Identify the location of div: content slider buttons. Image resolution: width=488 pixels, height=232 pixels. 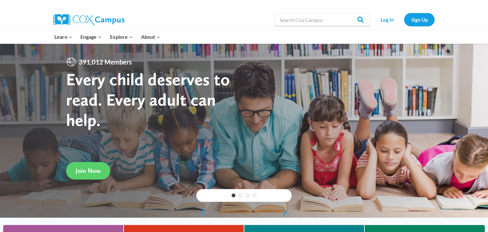
(244, 212).